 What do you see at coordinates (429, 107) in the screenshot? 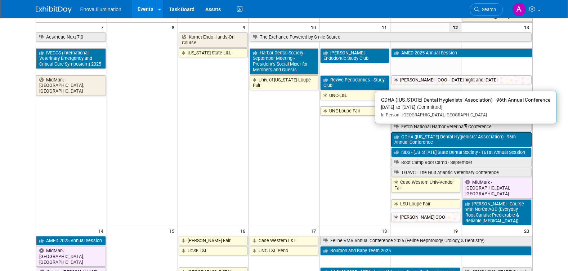
I see `span: (Committed)` at bounding box center [429, 107].